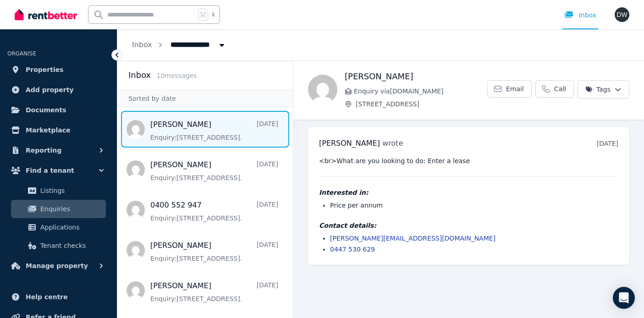 The height and width of the screenshot is (318, 644). Describe the element at coordinates (624, 298) in the screenshot. I see `div: Open Intercom Messenger` at that location.